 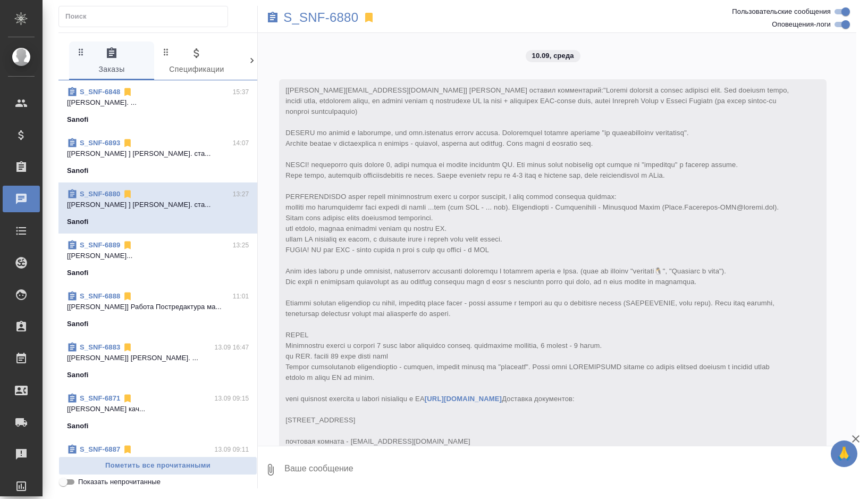 I want to click on span: Показать непрочитанные, so click(x=119, y=482).